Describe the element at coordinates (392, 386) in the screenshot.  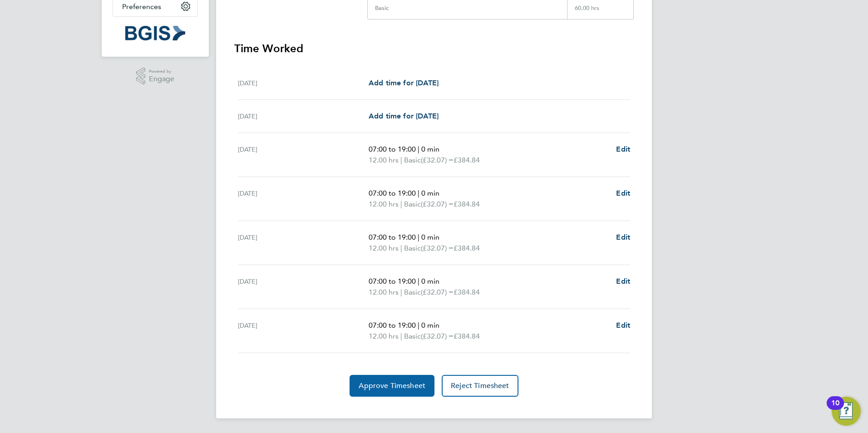
I see `span: Approve Timesheet` at that location.